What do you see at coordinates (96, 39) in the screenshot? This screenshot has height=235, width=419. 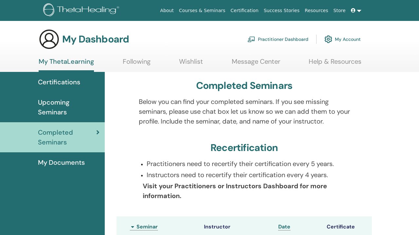 I see `h3: My Dashboard` at bounding box center [96, 39].